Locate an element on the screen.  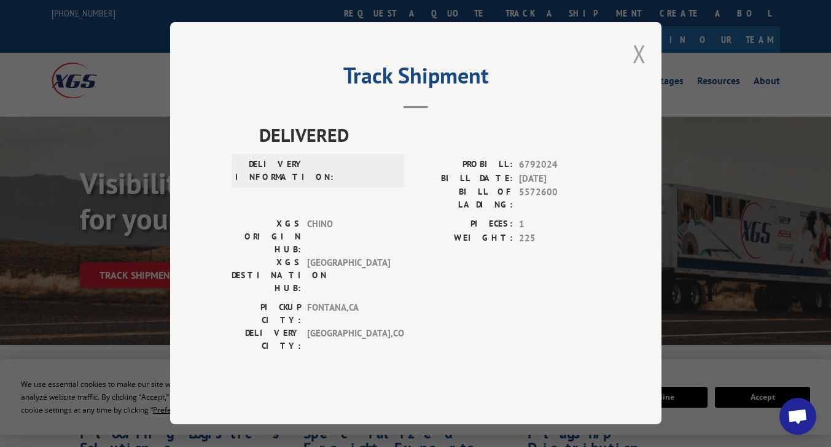
span: 225 is located at coordinates (559, 238).